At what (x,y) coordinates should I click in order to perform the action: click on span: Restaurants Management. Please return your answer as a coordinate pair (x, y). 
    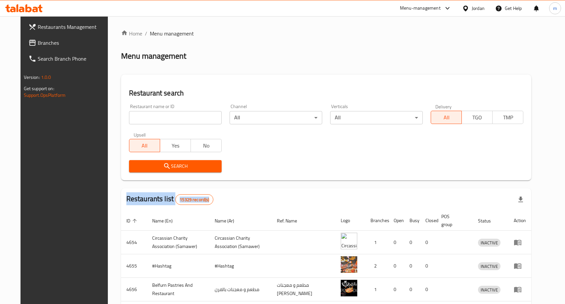
    Looking at the image, I should click on (73, 27).